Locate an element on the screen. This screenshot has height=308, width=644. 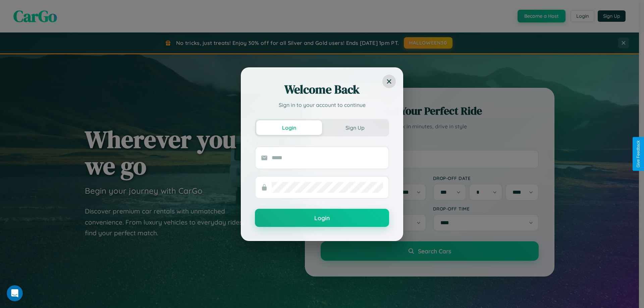
p: Sign in to your account to continue is located at coordinates (322, 105).